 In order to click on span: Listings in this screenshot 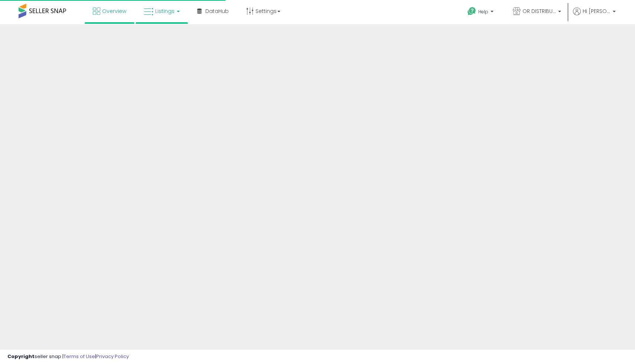, I will do `click(165, 11)`.